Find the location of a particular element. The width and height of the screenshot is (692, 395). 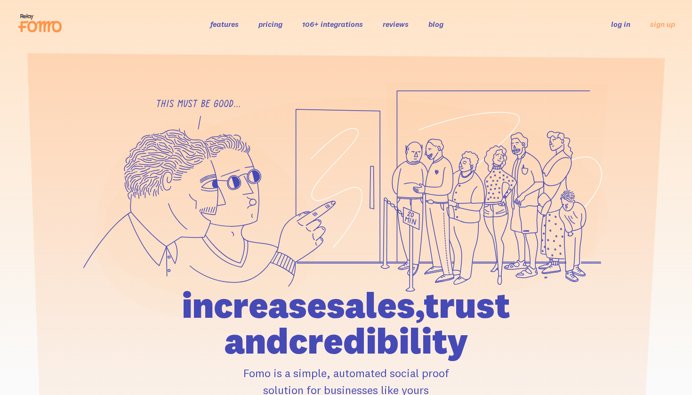

a: 106+ integrations is located at coordinates (332, 24).